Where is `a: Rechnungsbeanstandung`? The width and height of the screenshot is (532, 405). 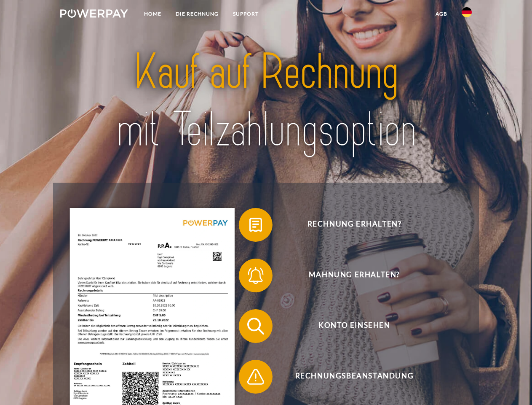
a: Rechnungsbeanstandung is located at coordinates (349, 377).